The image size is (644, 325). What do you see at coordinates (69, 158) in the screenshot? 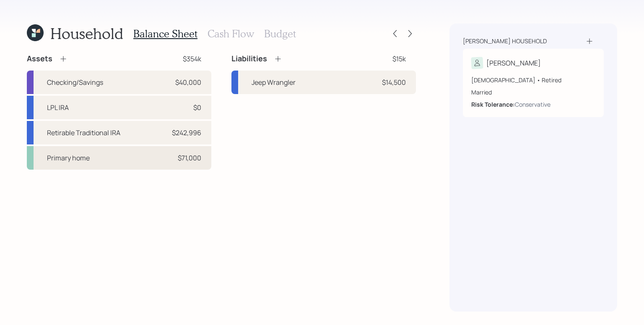
I see `div: Primary home` at bounding box center [69, 158].